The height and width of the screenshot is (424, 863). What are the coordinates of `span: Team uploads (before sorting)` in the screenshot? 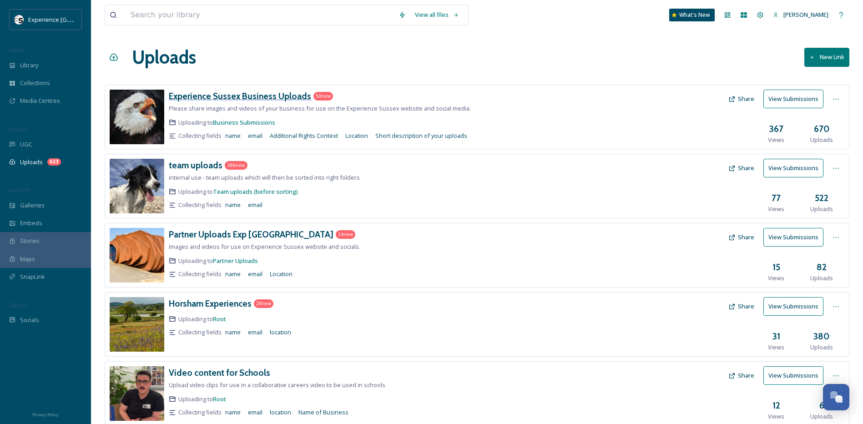 It's located at (255, 191).